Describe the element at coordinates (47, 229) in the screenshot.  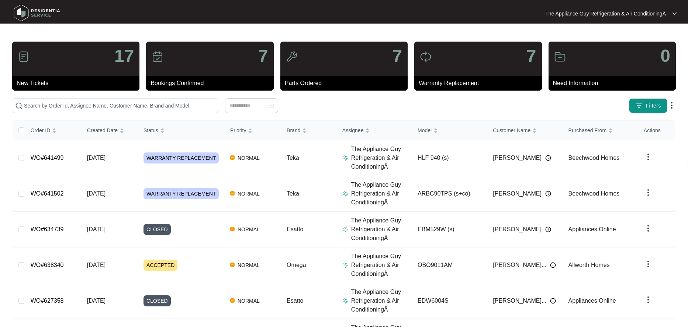
I see `a: WO#634739` at that location.